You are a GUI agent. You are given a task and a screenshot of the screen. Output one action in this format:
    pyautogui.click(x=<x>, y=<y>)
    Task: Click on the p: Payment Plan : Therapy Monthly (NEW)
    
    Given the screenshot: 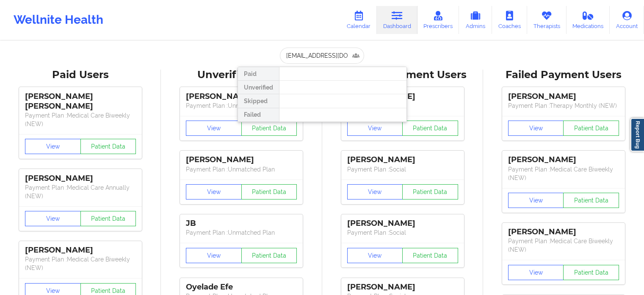 What is the action you would take?
    pyautogui.click(x=564, y=106)
    